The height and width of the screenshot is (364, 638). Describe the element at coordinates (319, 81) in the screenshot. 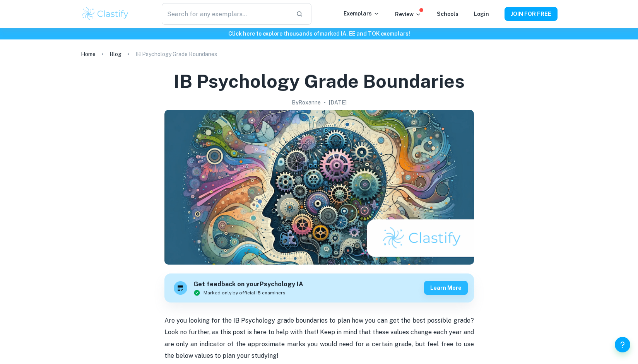

I see `h1: IB Psychology Grade Boundaries` at that location.